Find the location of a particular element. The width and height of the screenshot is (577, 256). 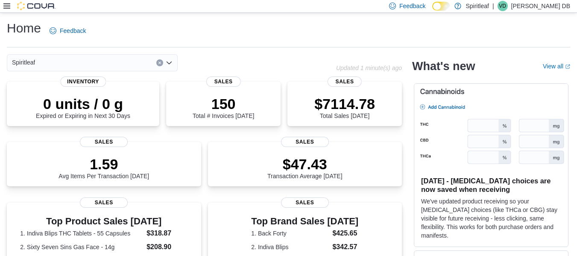

span: Dark Mode is located at coordinates (432, 11).